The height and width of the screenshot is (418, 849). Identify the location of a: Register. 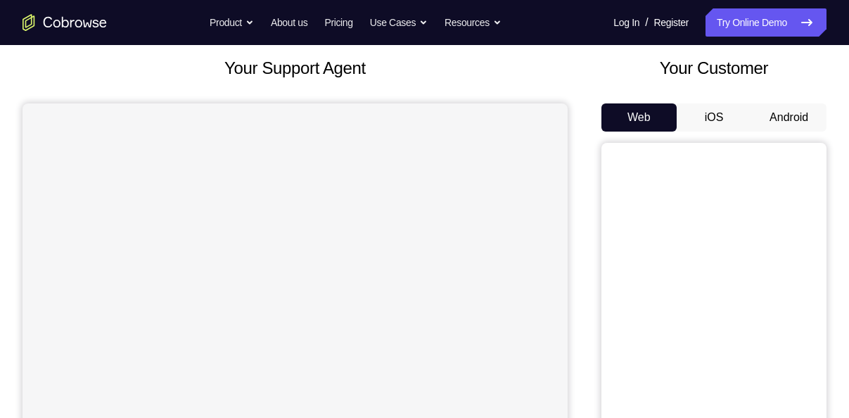
(671, 23).